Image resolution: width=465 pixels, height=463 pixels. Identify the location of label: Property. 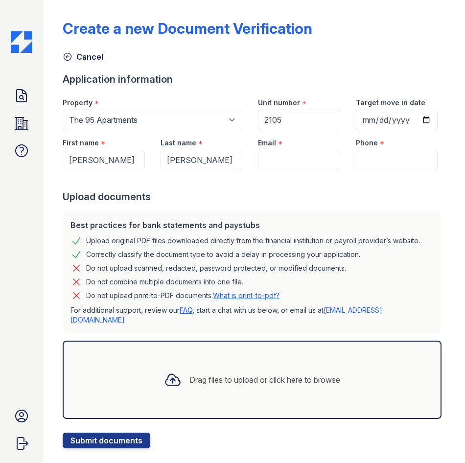
(77, 103).